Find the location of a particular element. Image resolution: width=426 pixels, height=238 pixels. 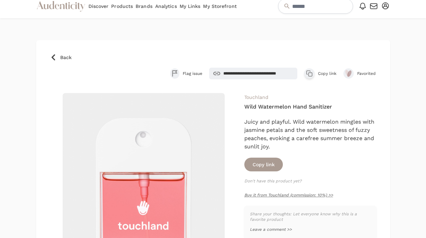

a: Buy it from Touchland (commission: 10%) >> is located at coordinates (289, 195).